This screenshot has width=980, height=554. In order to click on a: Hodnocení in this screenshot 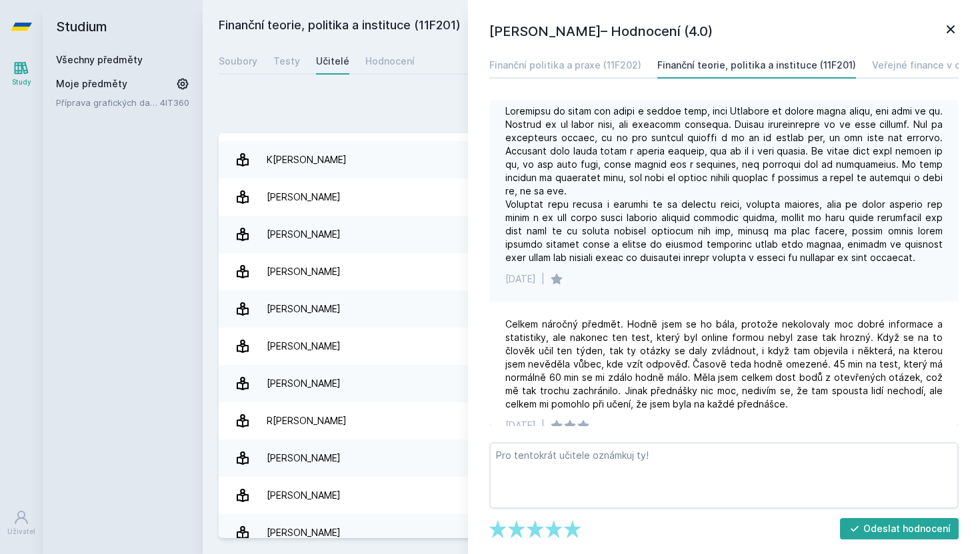, I will do `click(390, 61)`.